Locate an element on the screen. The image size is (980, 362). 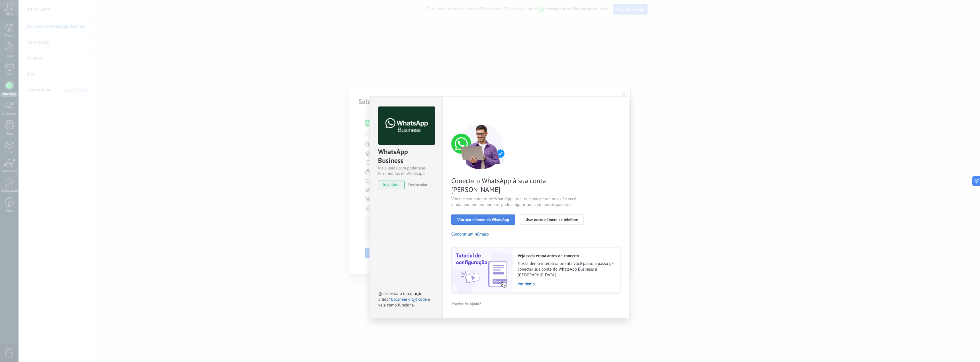
span: Vincule seu número de WhatsApp atual ou conecte um novo. Se você ainda não tem um número, pode ad... is located at coordinates (519, 202).